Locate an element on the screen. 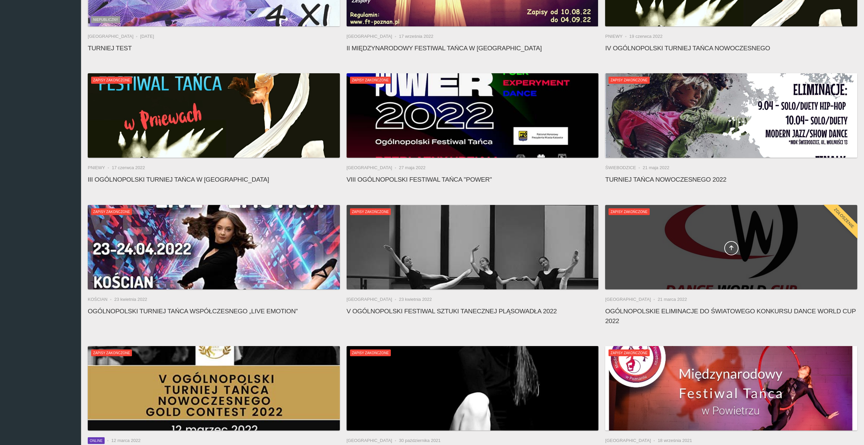 Image resolution: width=864 pixels, height=445 pixels. a: Turniej Tańca Nowoczesnego 2022Zapisy zakończone is located at coordinates (731, 115).